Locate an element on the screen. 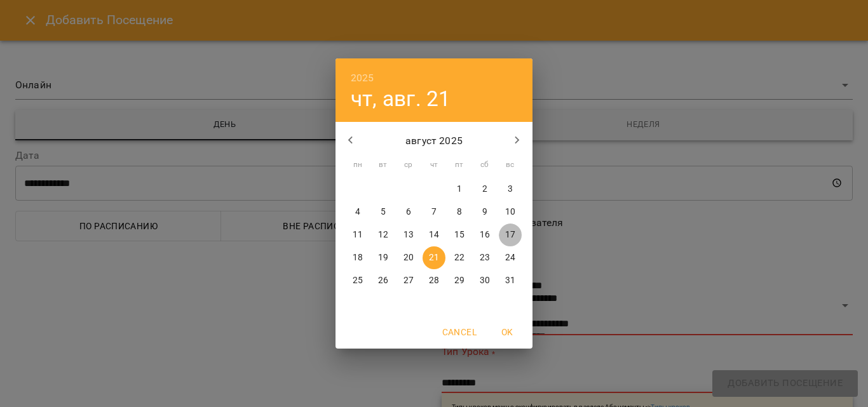  button: 24 is located at coordinates (510, 258).